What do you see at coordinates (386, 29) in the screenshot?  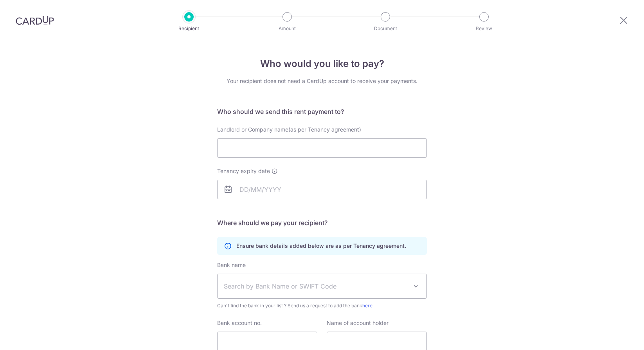 I see `p: Document` at bounding box center [386, 29].